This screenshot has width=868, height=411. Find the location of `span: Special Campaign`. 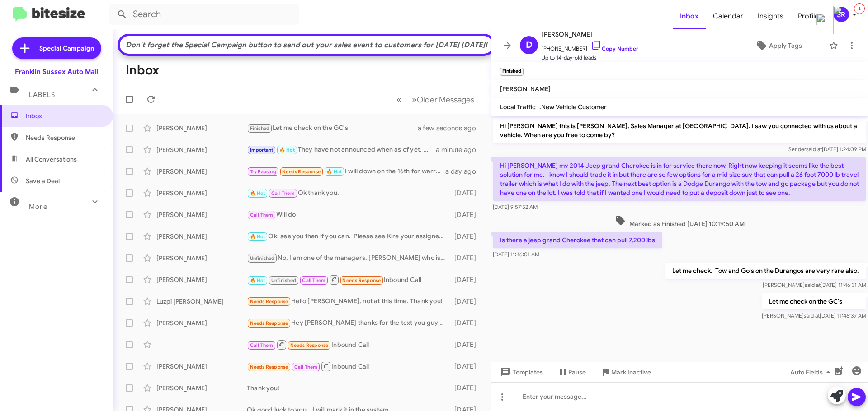

span: Special Campaign is located at coordinates (67, 48).